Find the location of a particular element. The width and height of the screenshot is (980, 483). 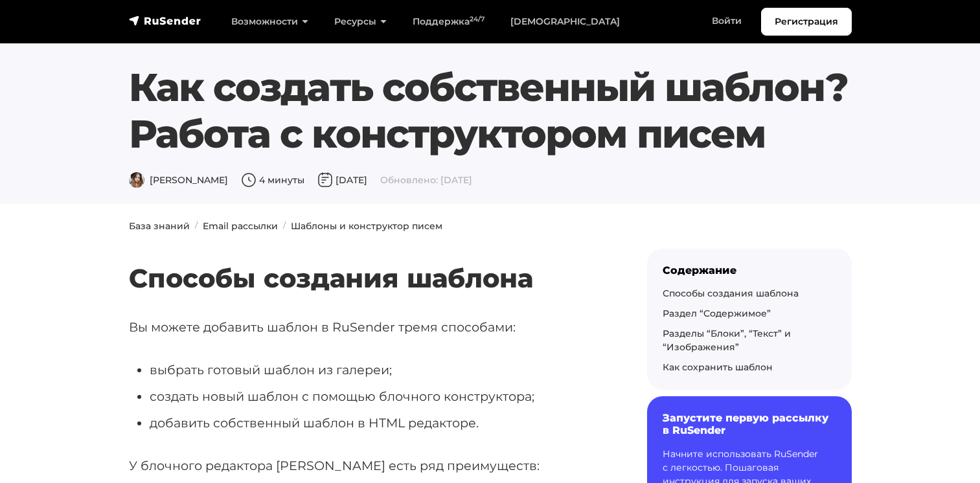

h2: Способы создания шаблона is located at coordinates (367, 259).